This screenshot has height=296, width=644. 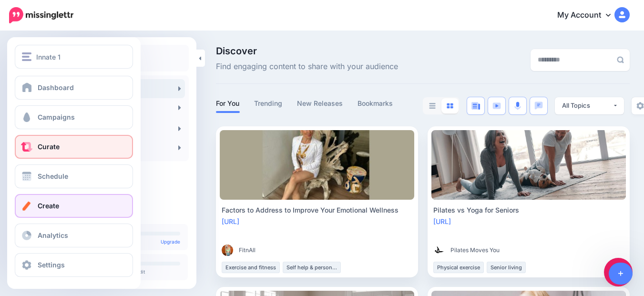 What do you see at coordinates (539, 106) in the screenshot?
I see `img: chat-square-blue.png` at bounding box center [539, 106].